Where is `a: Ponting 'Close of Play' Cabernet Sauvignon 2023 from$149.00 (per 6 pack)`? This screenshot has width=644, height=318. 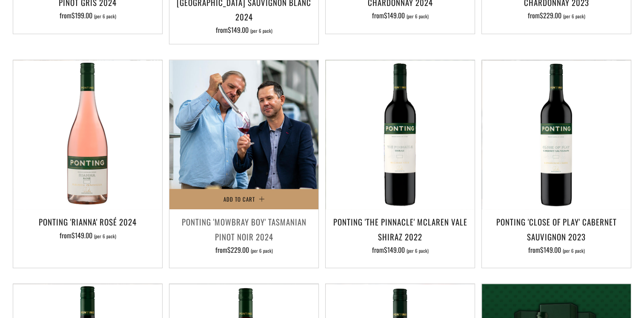
a: Ponting 'Close of Play' Cabernet Sauvignon 2023 from$149.00 (per 6 pack) is located at coordinates (556, 236).